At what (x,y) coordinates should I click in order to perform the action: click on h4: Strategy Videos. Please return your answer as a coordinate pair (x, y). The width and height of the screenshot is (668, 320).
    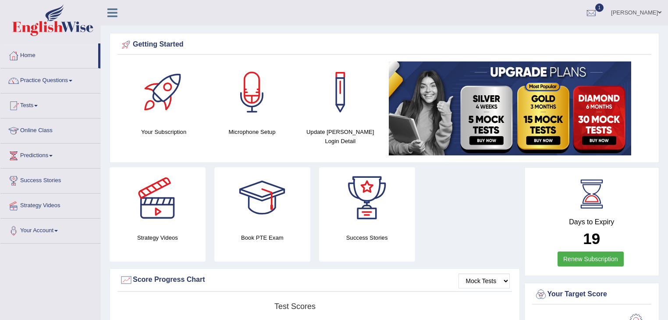
    Looking at the image, I should click on (157, 237).